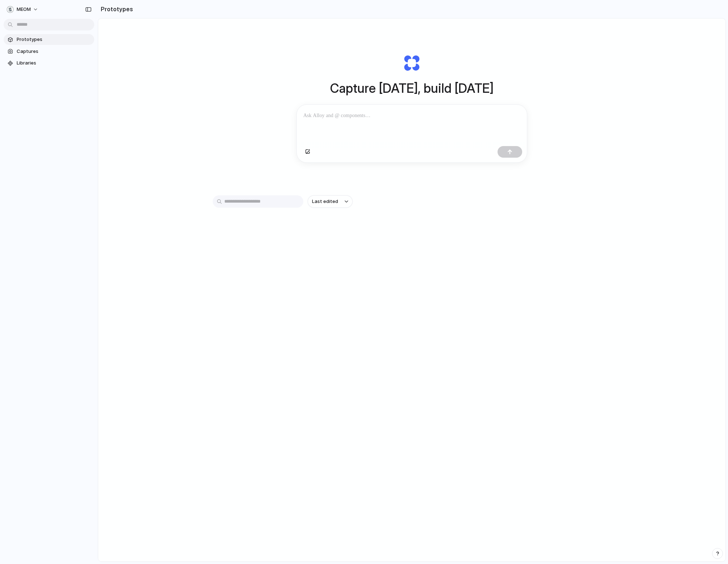 The width and height of the screenshot is (728, 564). Describe the element at coordinates (115, 9) in the screenshot. I see `h2: Prototypes` at that location.